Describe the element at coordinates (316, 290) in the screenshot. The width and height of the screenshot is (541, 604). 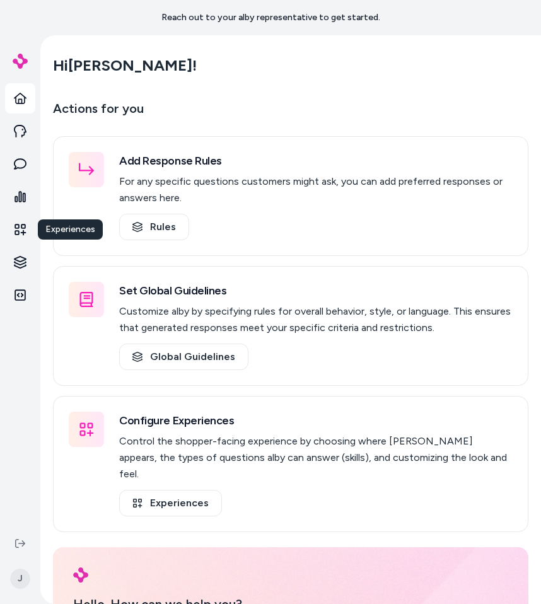
I see `h3: Set Global Guidelines` at that location.